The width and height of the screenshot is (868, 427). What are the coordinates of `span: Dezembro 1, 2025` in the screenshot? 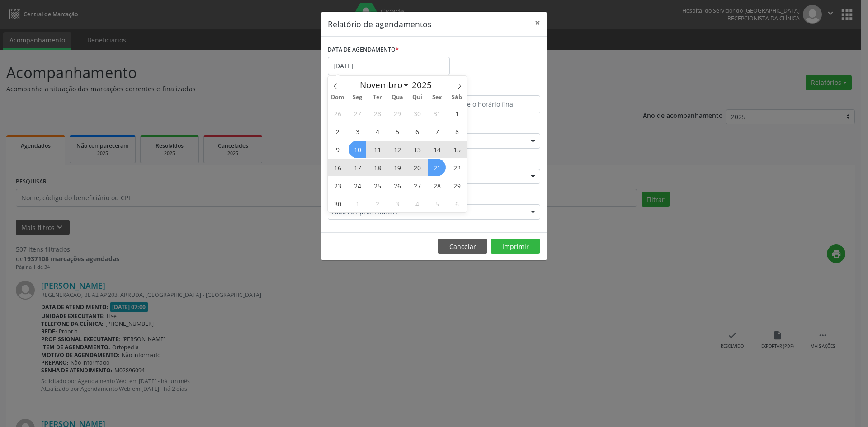 It's located at (357, 203).